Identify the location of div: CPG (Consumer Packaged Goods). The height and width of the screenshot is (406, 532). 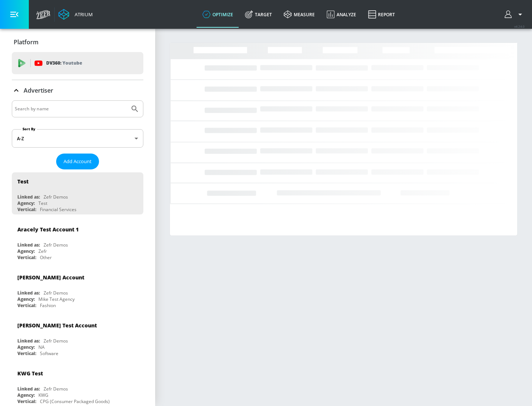
(75, 402).